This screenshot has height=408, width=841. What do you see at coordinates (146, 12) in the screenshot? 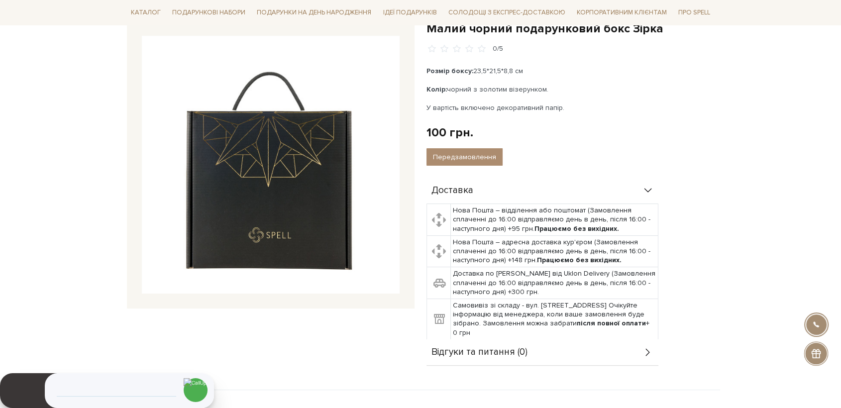
I see `a: Каталог` at bounding box center [146, 12].